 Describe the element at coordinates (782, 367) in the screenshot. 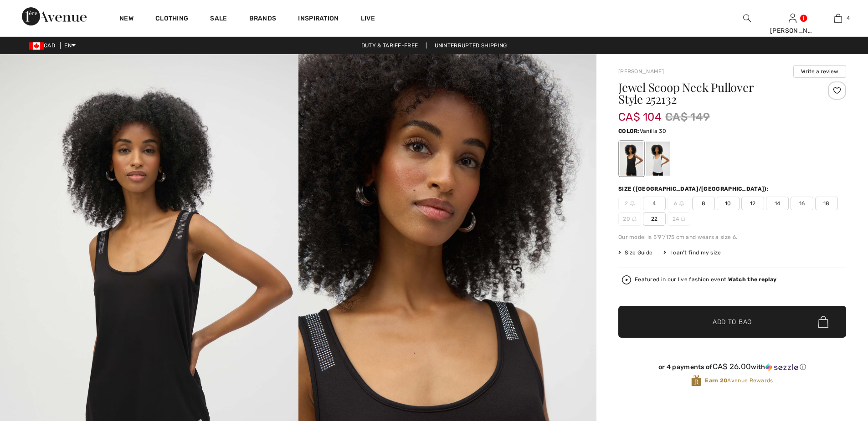

I see `img: Sezzle` at that location.